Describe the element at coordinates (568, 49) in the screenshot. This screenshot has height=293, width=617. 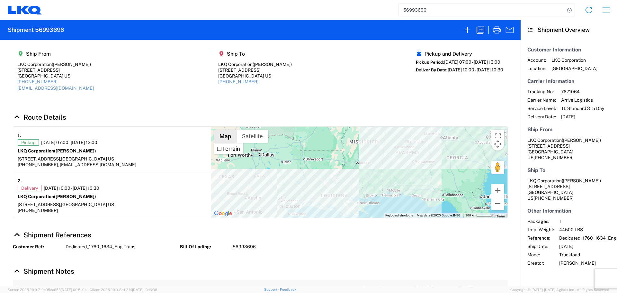
I see `h5: Customer Information` at that location.